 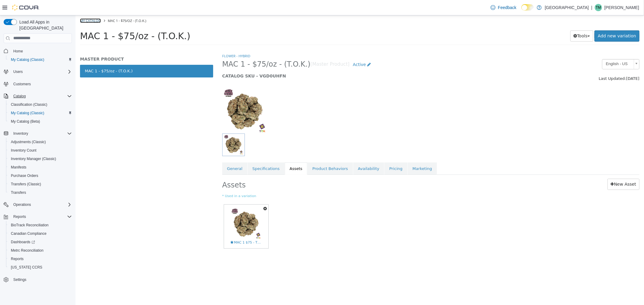 I want to click on a: Assets, so click(x=221, y=153).